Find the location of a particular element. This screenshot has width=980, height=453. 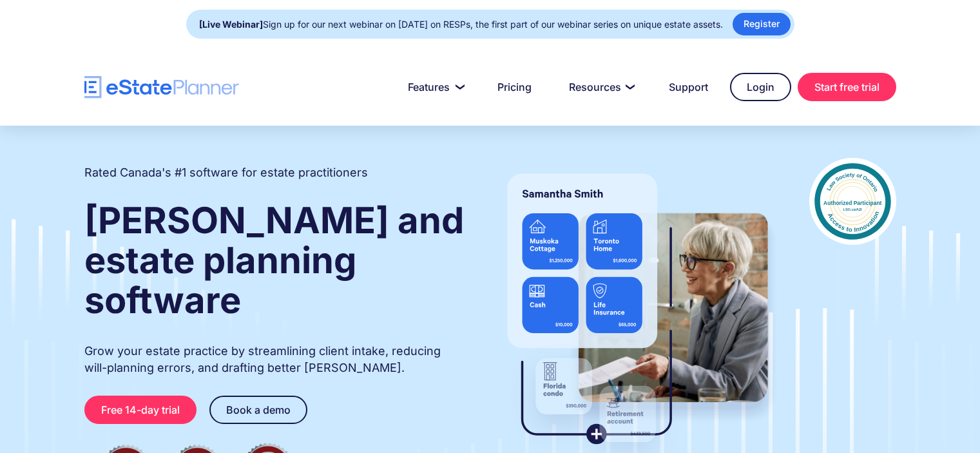

a: home is located at coordinates (161, 87).